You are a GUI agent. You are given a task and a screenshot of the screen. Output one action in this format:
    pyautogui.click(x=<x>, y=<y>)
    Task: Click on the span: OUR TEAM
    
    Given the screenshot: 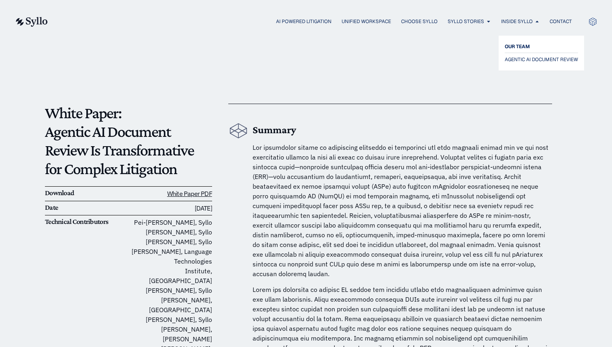 What is the action you would take?
    pyautogui.click(x=518, y=47)
    